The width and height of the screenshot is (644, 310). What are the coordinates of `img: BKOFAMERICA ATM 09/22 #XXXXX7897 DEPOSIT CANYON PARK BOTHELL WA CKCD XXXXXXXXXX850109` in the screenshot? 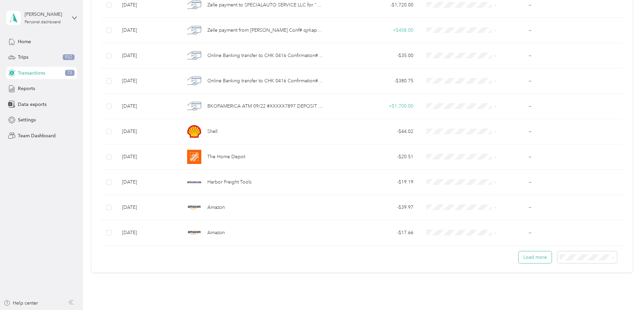 It's located at (194, 106).